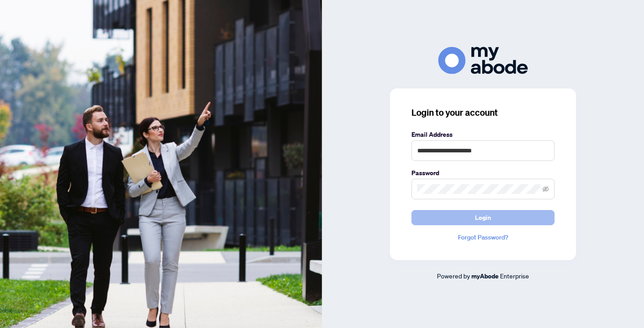 This screenshot has height=328, width=644. What do you see at coordinates (483, 60) in the screenshot?
I see `img: ma-logo` at bounding box center [483, 60].